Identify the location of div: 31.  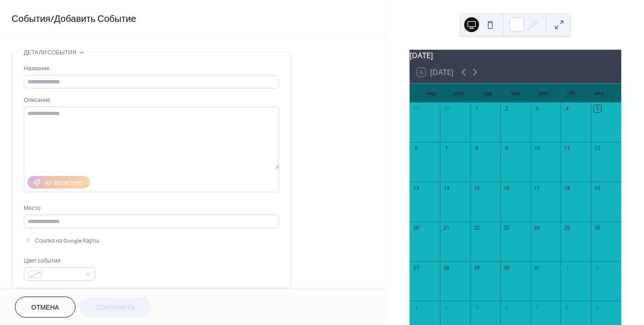
(537, 267).